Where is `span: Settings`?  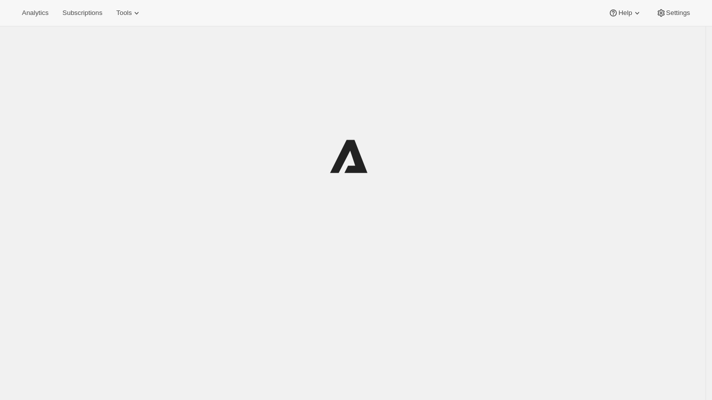
span: Settings is located at coordinates (678, 13).